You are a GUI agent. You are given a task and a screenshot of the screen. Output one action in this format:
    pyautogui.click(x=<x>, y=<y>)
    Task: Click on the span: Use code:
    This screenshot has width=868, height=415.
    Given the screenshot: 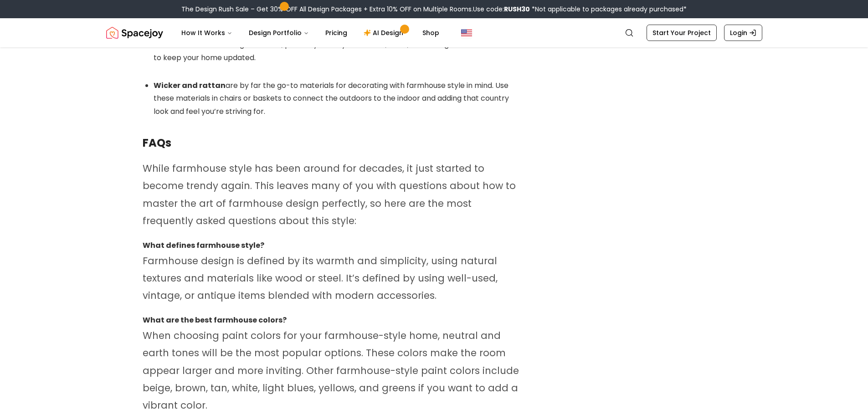 What is the action you would take?
    pyautogui.click(x=501, y=9)
    